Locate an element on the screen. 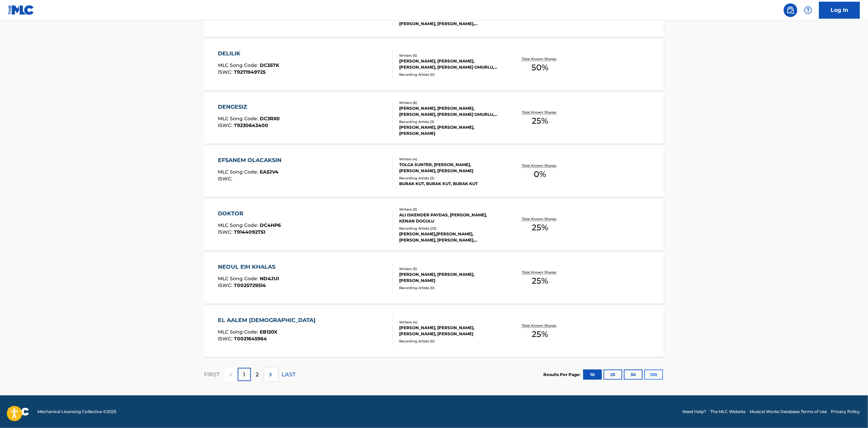 This screenshot has height=428, width=868. img: search is located at coordinates (790, 10).